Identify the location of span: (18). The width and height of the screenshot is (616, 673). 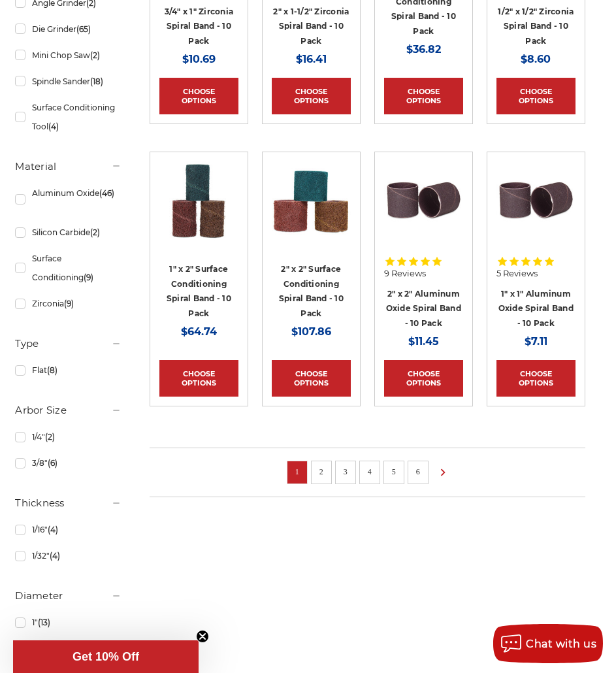
(96, 81).